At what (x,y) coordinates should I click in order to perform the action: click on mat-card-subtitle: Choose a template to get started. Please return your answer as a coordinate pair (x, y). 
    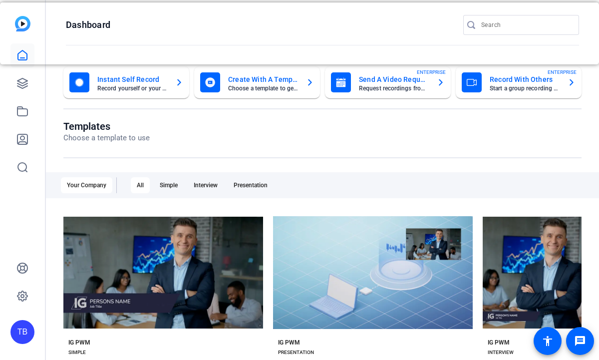
    Looking at the image, I should click on (263, 88).